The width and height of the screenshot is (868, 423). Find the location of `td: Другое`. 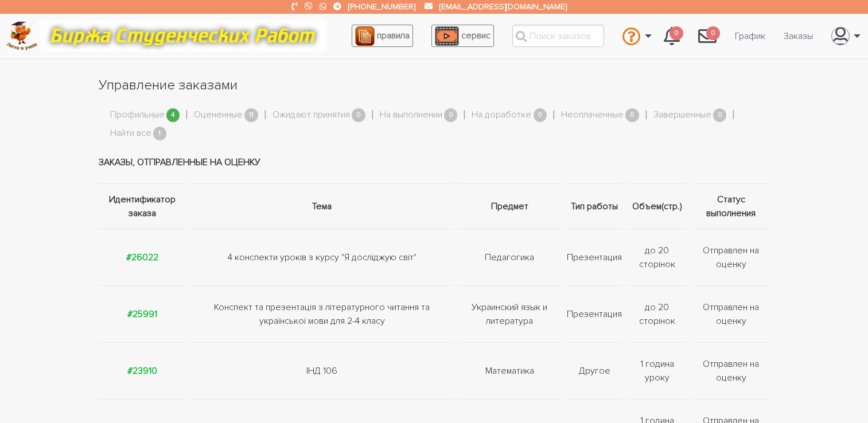

td: Другое is located at coordinates (594, 370).